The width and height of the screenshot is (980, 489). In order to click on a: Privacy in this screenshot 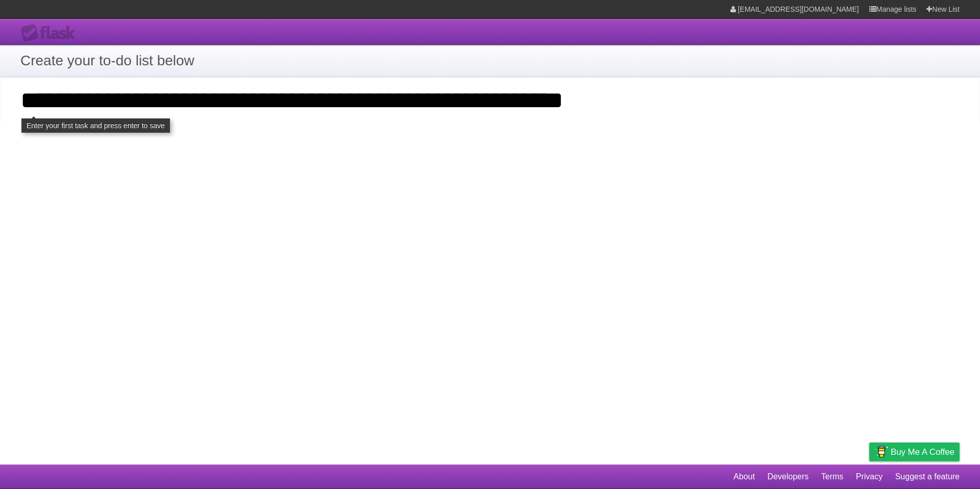, I will do `click(869, 477)`.